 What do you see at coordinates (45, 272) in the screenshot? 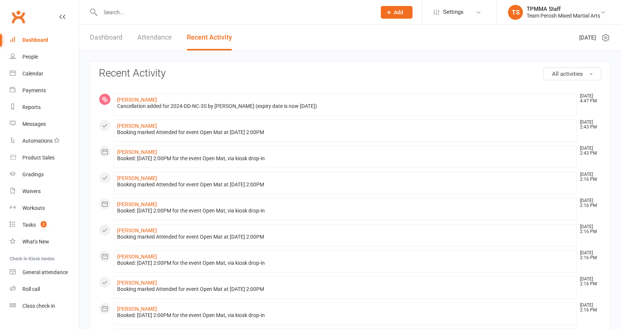
I see `div: General attendance` at bounding box center [45, 272].